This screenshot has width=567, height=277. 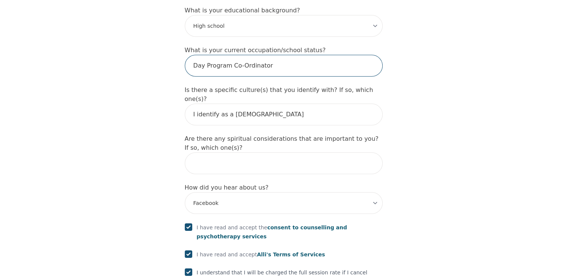 What do you see at coordinates (261, 254) in the screenshot?
I see `p: I have read and accept` at bounding box center [261, 254].